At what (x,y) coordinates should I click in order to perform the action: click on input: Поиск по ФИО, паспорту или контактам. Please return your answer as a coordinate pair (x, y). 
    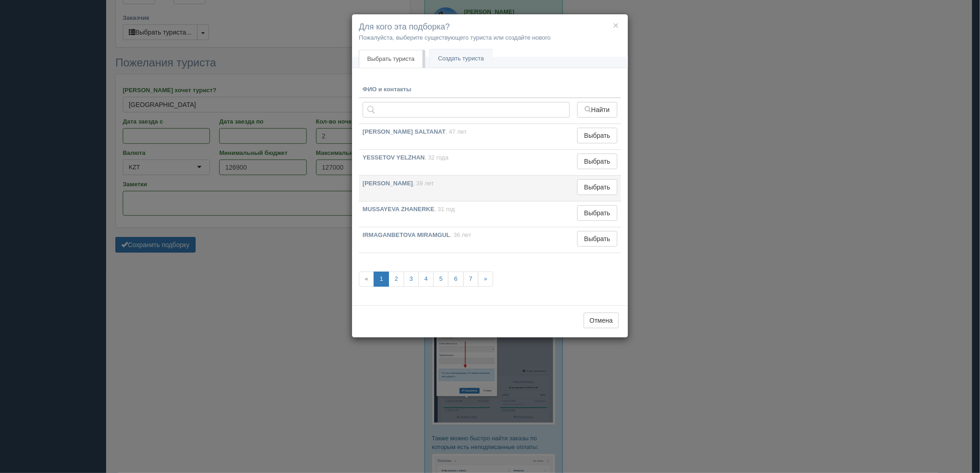
    Looking at the image, I should click on (466, 110).